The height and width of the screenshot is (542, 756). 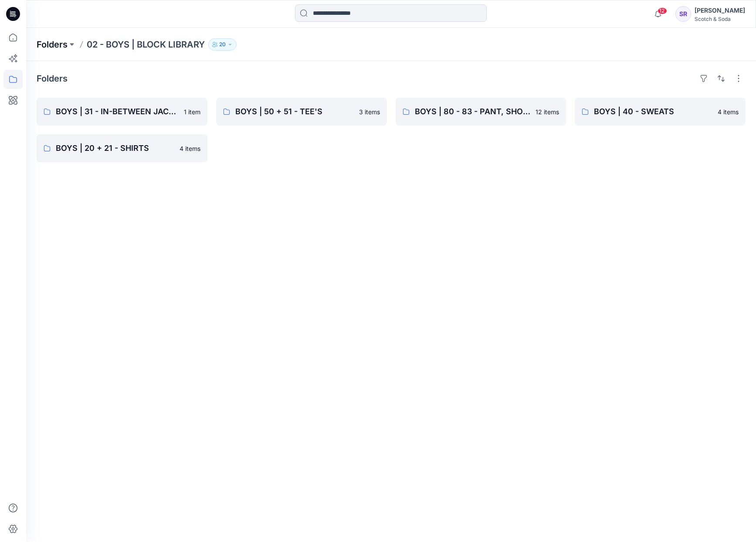 What do you see at coordinates (222, 45) in the screenshot?
I see `button: 20` at bounding box center [222, 45].